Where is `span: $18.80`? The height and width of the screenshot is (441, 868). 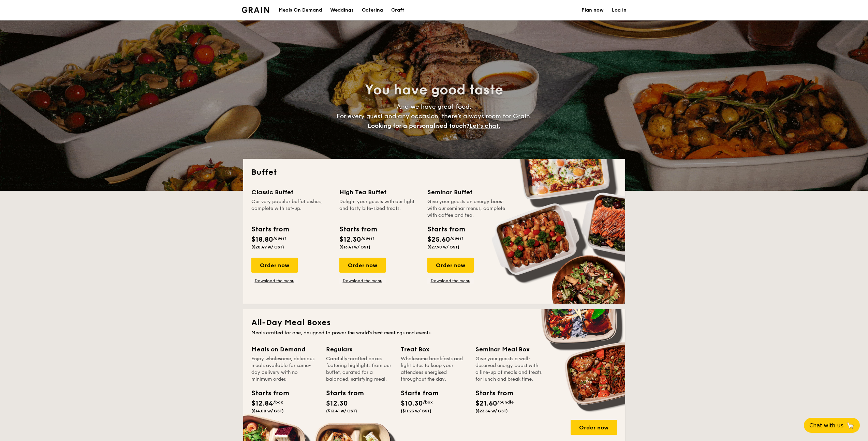
span: $18.80 is located at coordinates (262, 240).